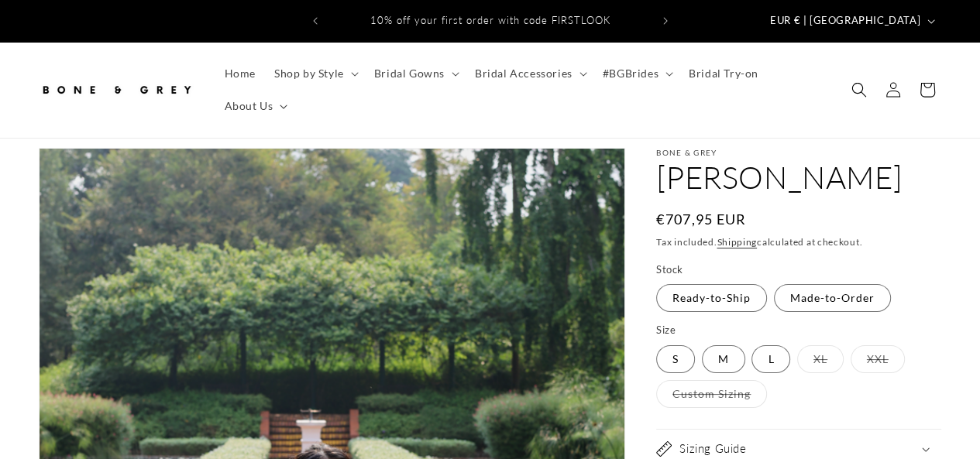 The image size is (980, 459). What do you see at coordinates (240, 73) in the screenshot?
I see `a: Home` at bounding box center [240, 73].